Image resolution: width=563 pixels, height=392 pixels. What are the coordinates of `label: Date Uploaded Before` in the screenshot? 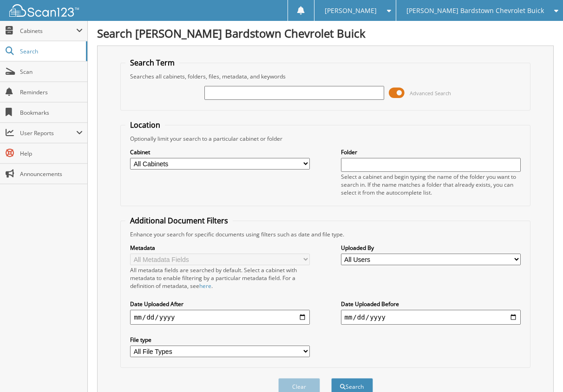 It's located at (431, 304).